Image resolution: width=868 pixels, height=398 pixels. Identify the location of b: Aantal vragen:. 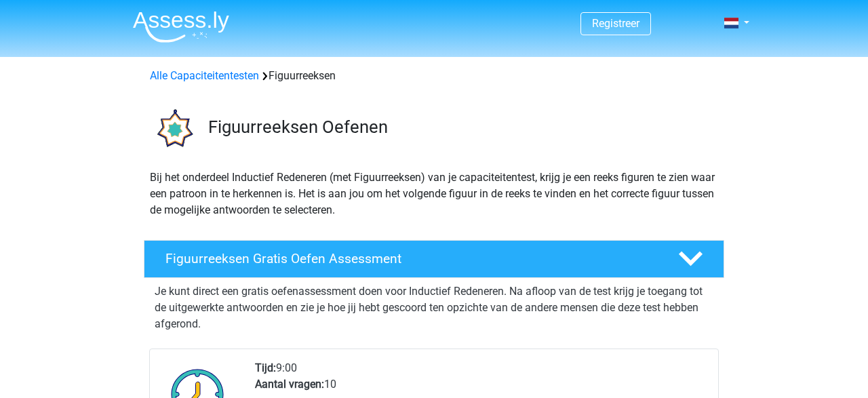
(289, 384).